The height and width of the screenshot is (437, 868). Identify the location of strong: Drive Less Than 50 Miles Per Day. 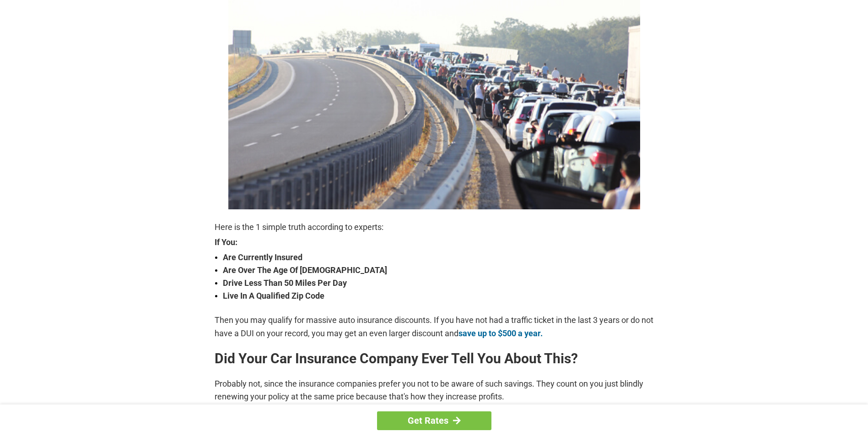
(438, 283).